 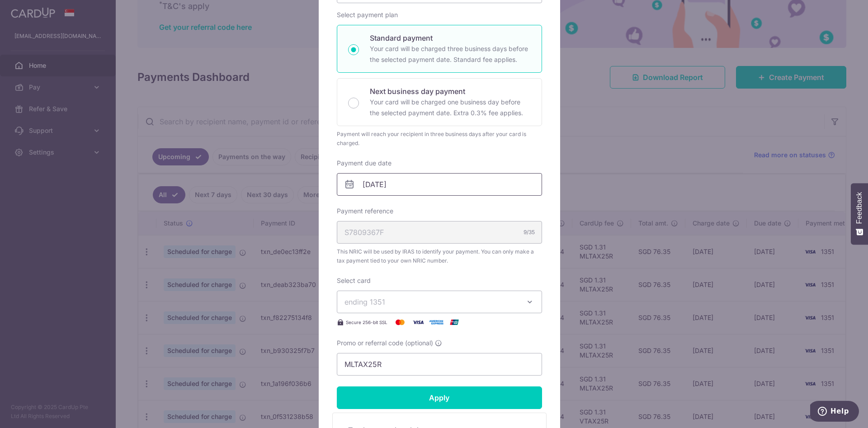 What do you see at coordinates (450, 38) in the screenshot?
I see `p: Standard payment` at bounding box center [450, 38].